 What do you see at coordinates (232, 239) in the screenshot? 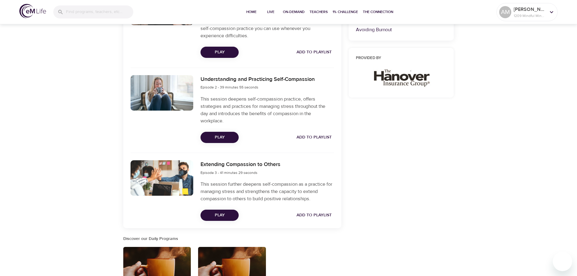
I see `h6: Discover our Daily Programs` at bounding box center [232, 239].